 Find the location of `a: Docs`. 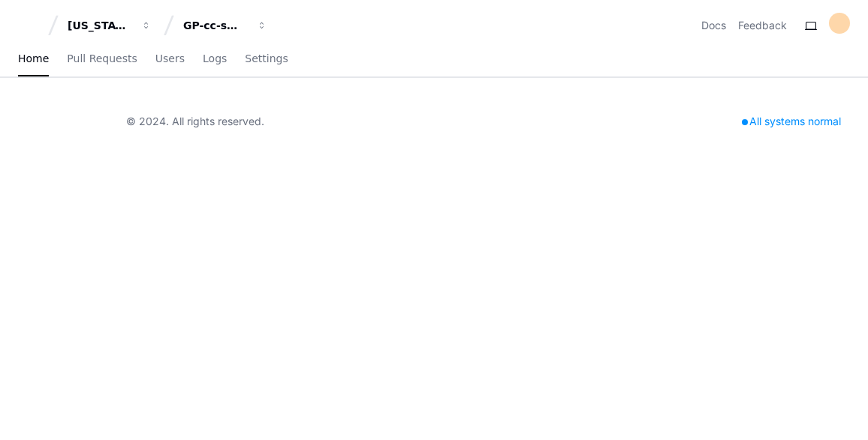

a: Docs is located at coordinates (714, 26).